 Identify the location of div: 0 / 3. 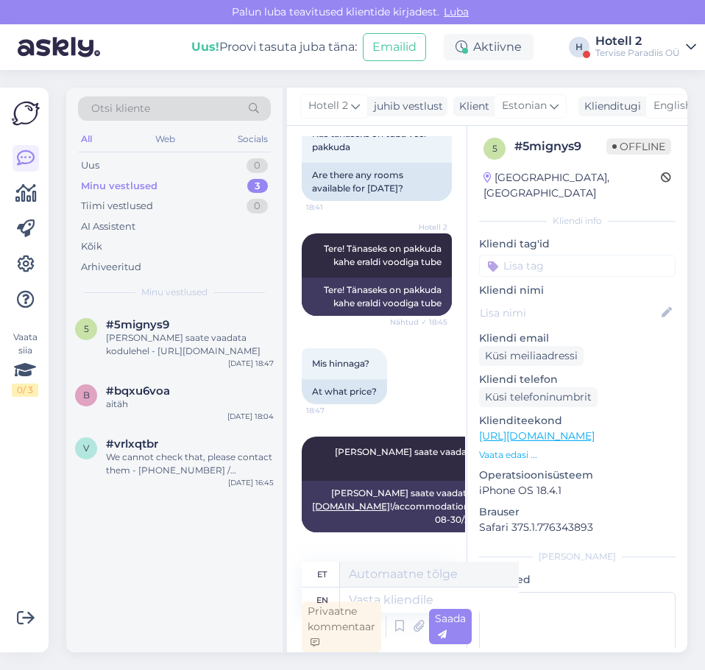
(25, 390).